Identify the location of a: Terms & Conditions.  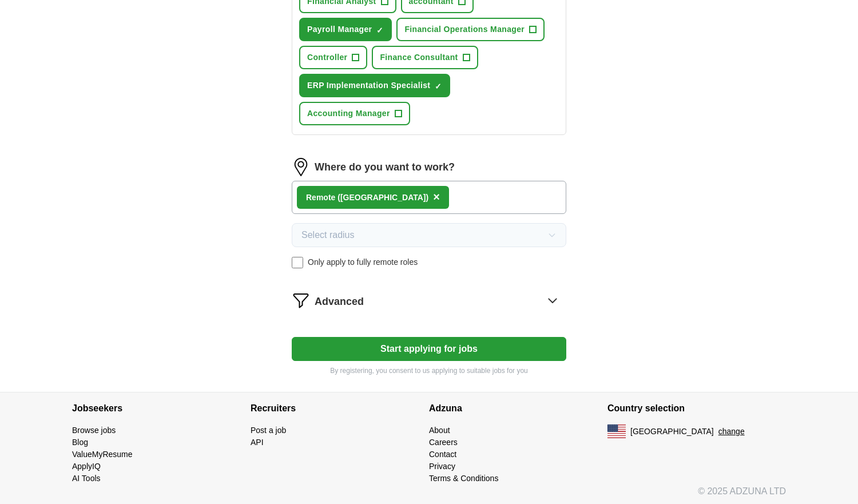
(463, 478).